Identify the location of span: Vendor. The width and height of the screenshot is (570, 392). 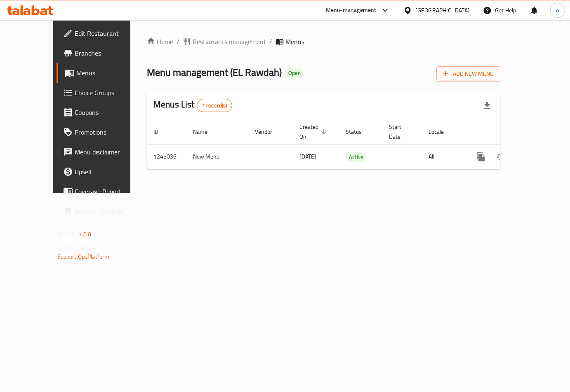
(269, 132).